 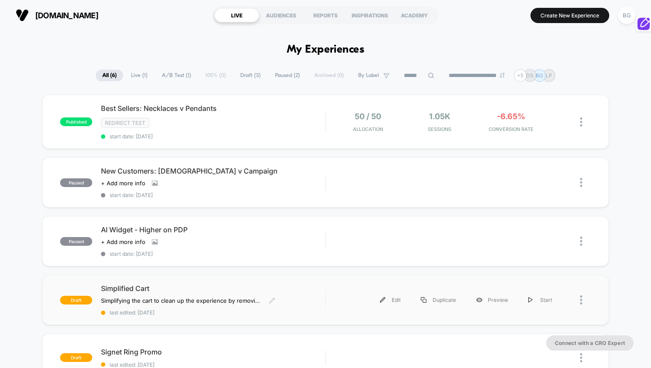 What do you see at coordinates (540, 300) in the screenshot?
I see `div: Start` at bounding box center [540, 300].